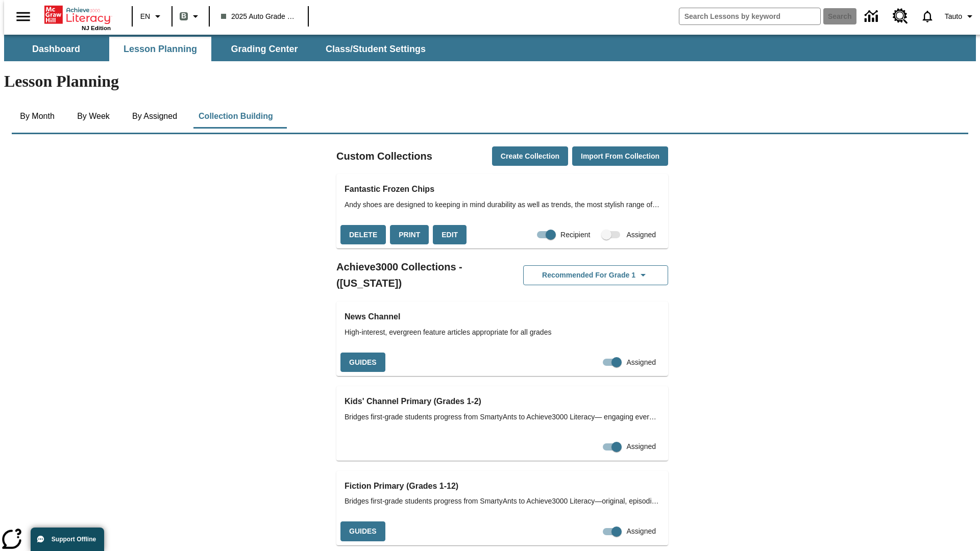 This screenshot has height=551, width=980. I want to click on span: Tauto, so click(954, 16).